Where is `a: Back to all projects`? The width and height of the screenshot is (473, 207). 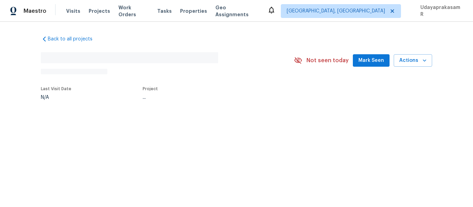
a: Back to all projects is located at coordinates (74, 39).